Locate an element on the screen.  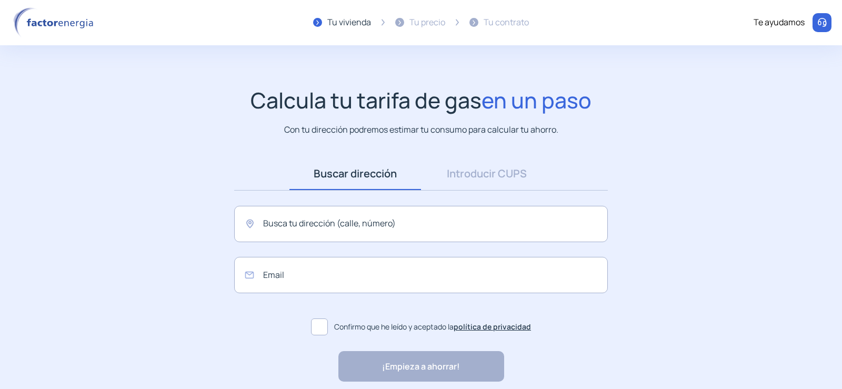
h1: Calcula tu tarifa de gas is located at coordinates (421, 100).